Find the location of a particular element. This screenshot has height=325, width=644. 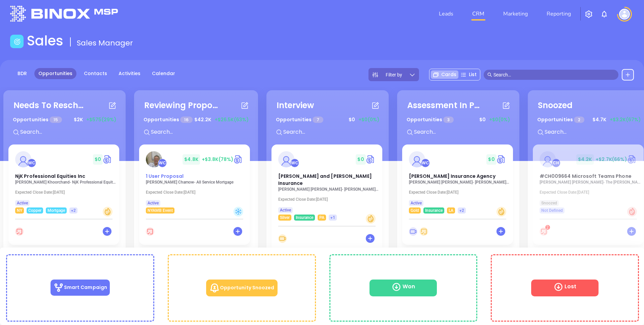

img: Drushel and Kolakowski Insurance is located at coordinates (286, 159).